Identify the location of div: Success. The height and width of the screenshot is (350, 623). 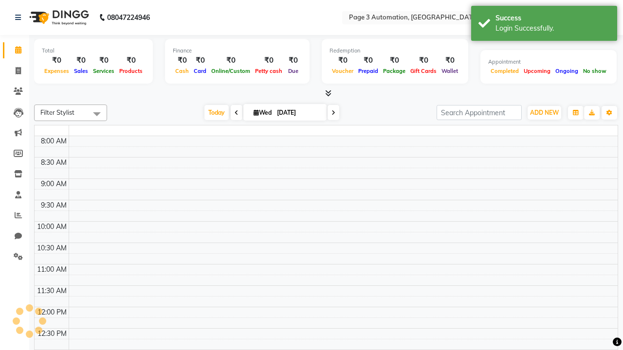
(552, 18).